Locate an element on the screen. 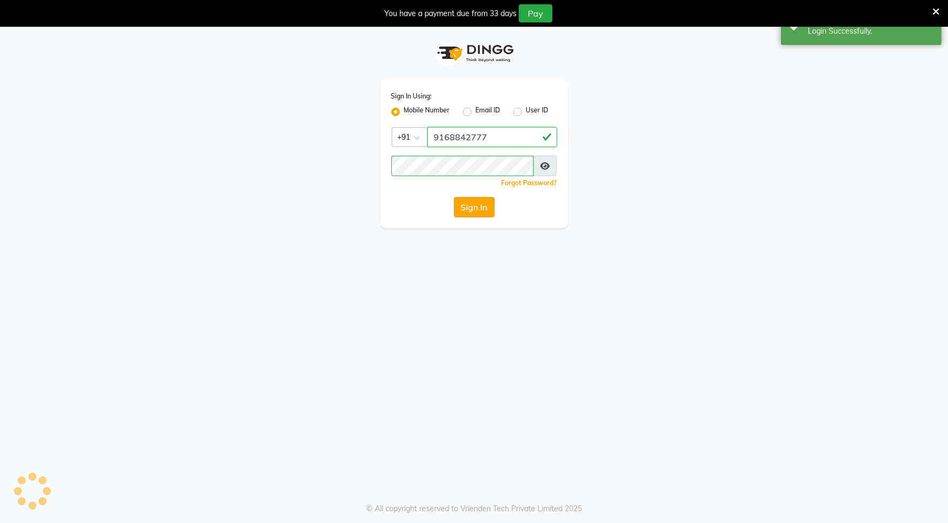  label: Email ID is located at coordinates (488, 112).